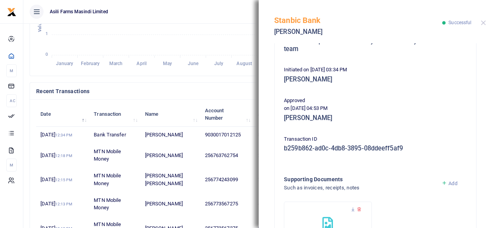 Image resolution: width=492 pixels, height=228 pixels. What do you see at coordinates (227, 179) in the screenshot?
I see `td: 256774243099` at bounding box center [227, 179].